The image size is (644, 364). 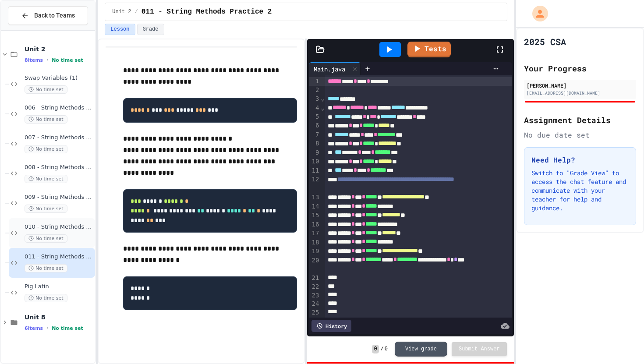 What do you see at coordinates (314, 296) in the screenshot?
I see `div: 23` at bounding box center [314, 296].